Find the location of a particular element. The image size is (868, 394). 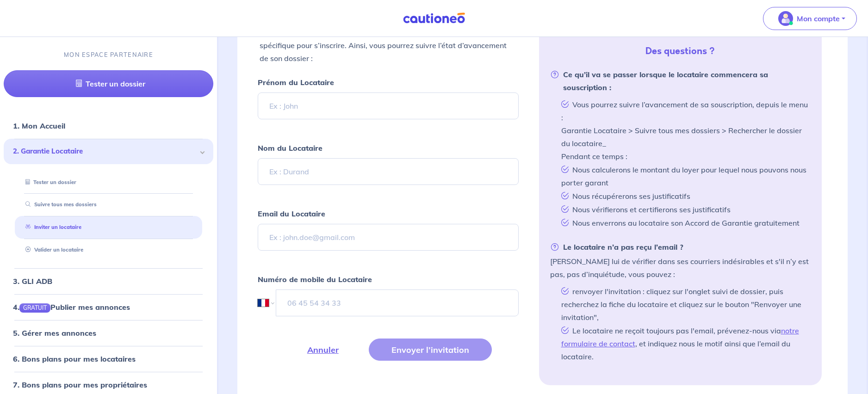

div: Inviter un locataire is located at coordinates (108, 227).